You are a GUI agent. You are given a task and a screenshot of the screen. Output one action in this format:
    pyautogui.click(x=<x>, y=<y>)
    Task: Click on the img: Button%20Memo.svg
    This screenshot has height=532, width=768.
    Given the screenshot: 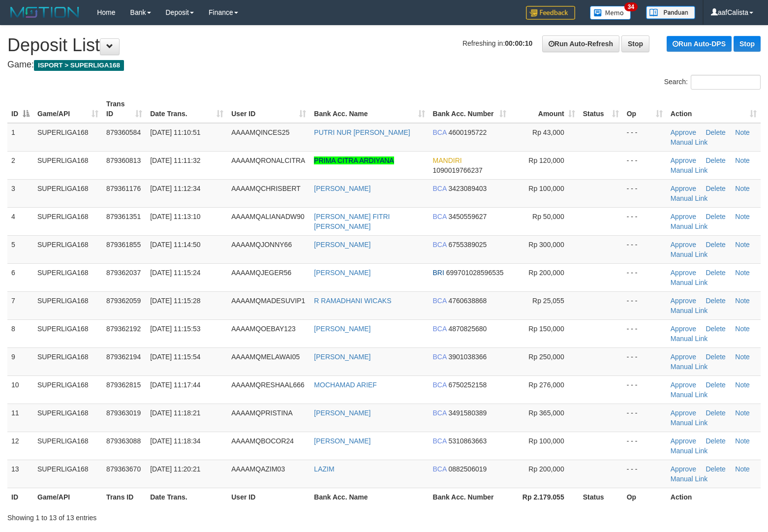 What is the action you would take?
    pyautogui.click(x=611, y=13)
    